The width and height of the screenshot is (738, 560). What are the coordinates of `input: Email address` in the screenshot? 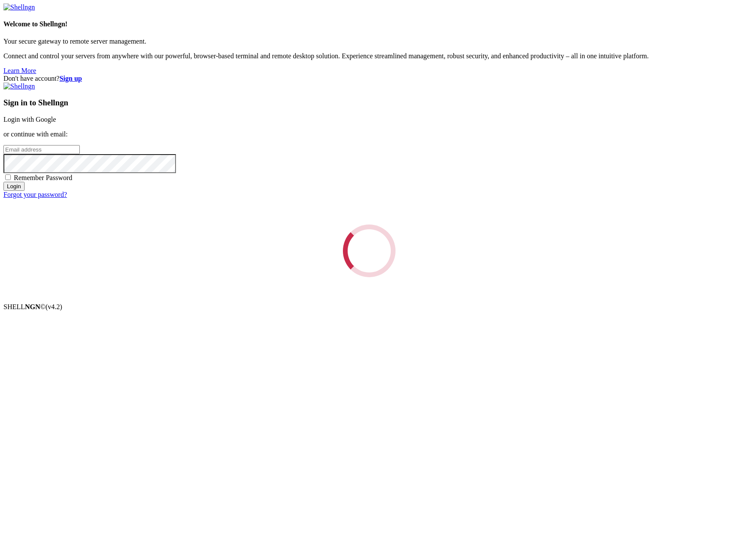 It's located at (41, 149).